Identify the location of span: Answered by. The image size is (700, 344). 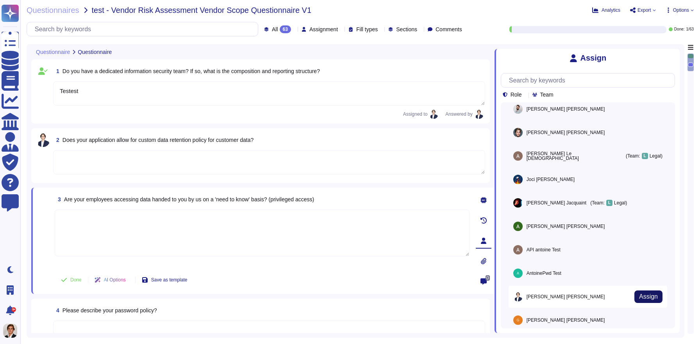
(458, 114).